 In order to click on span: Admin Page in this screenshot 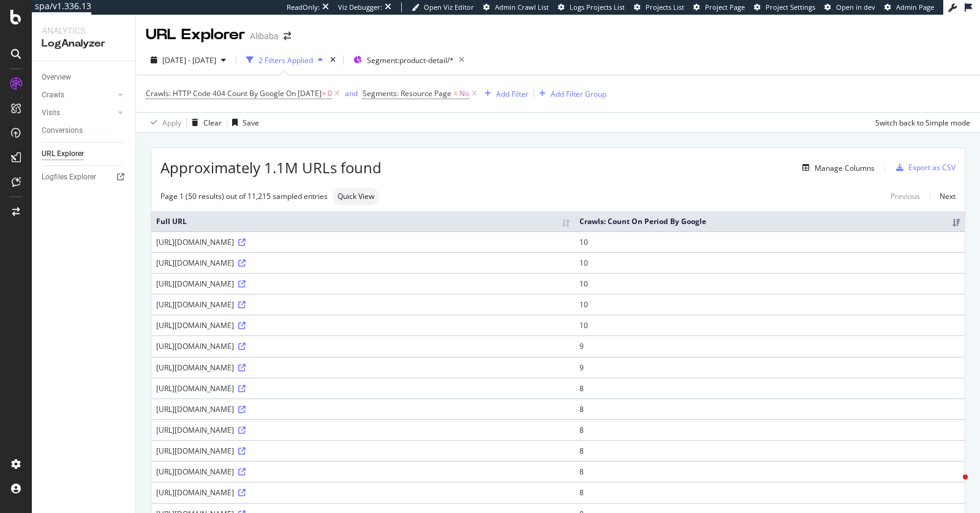, I will do `click(915, 7)`.